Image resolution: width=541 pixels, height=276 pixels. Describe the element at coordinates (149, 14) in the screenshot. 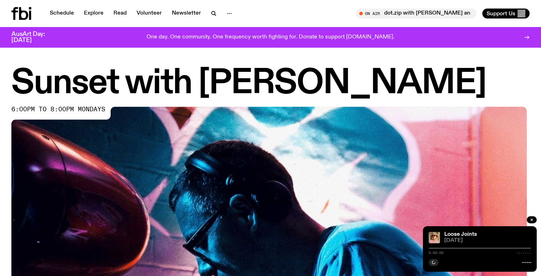

I see `a: Volunteer` at that location.